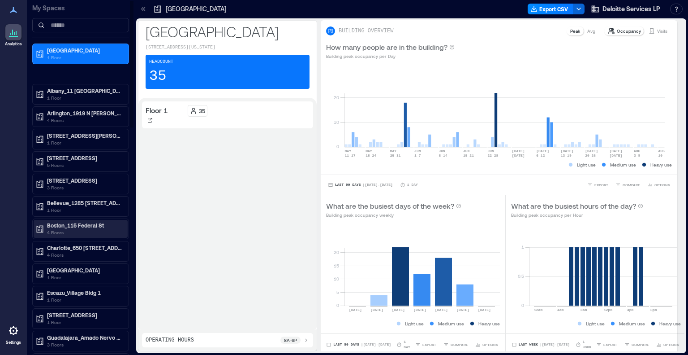  Describe the element at coordinates (629, 31) in the screenshot. I see `p: Occupancy` at that location.